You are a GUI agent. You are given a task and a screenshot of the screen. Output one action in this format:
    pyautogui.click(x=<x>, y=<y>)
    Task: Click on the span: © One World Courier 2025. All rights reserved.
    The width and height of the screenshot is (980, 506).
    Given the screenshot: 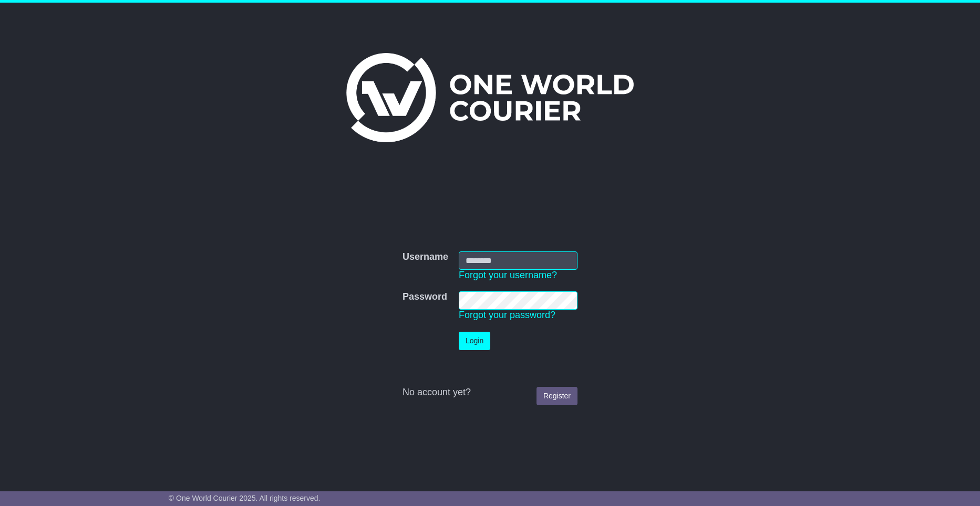 What is the action you would take?
    pyautogui.click(x=245, y=498)
    